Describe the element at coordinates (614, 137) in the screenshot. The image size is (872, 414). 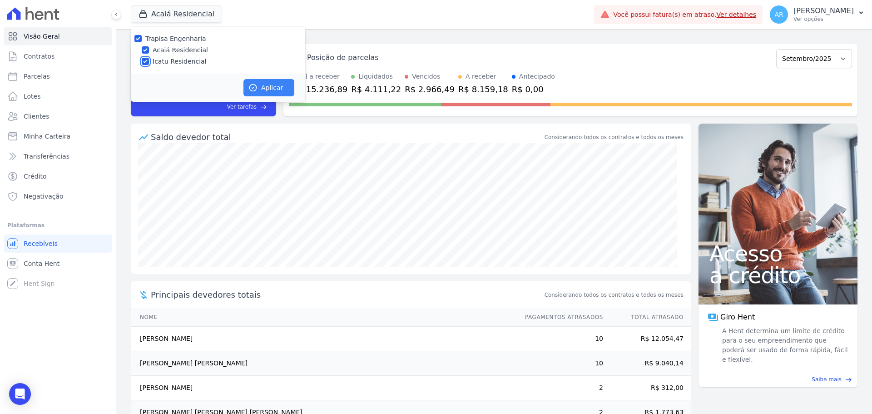
I see `div: Considerando todos os contratos e todos os meses` at that location.